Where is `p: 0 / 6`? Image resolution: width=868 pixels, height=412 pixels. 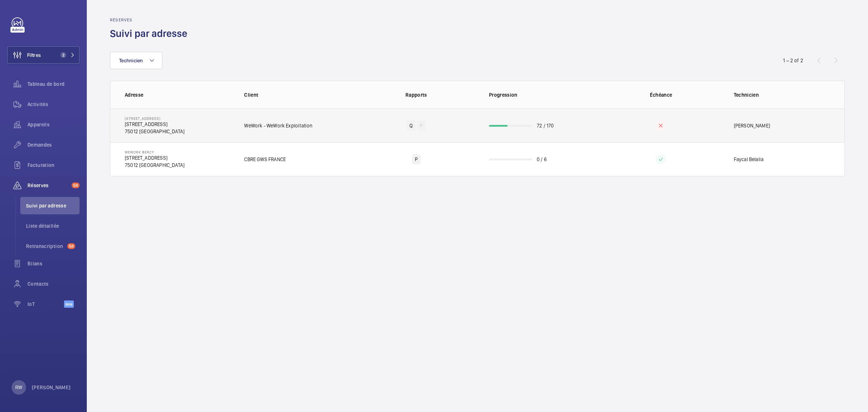
p: 0 / 6 is located at coordinates (541, 159).